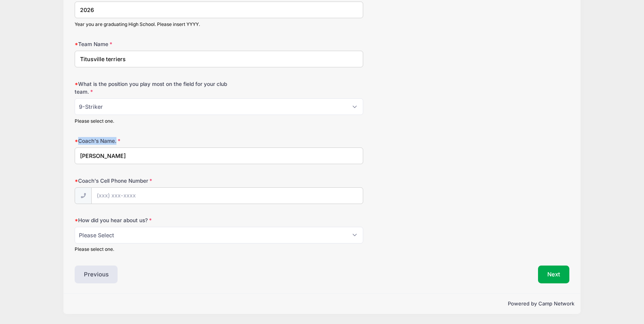 The height and width of the screenshot is (324, 644). Describe the element at coordinates (157, 181) in the screenshot. I see `label: Coach's Cell Phone Number` at that location.